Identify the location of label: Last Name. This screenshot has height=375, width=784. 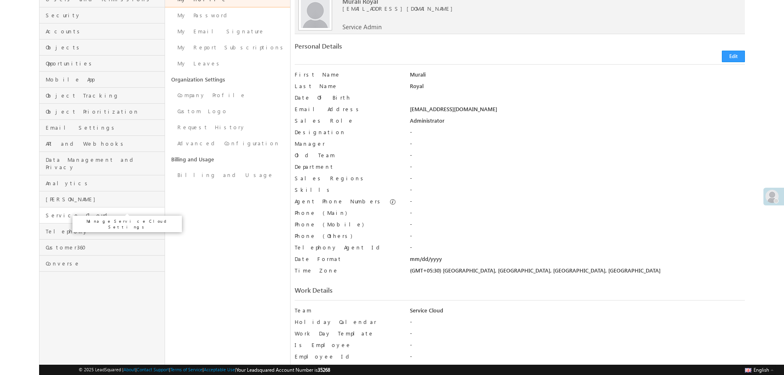
(346, 86).